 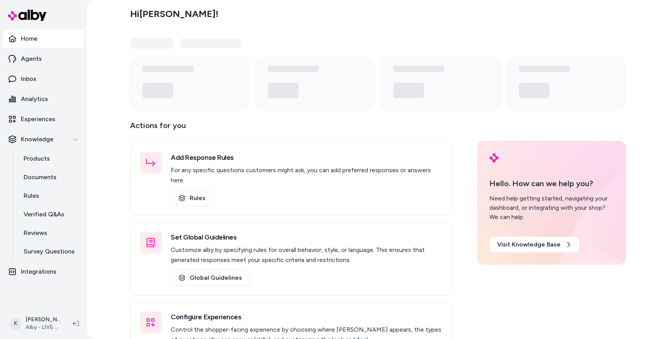 I want to click on a: Global Guidelines, so click(x=210, y=278).